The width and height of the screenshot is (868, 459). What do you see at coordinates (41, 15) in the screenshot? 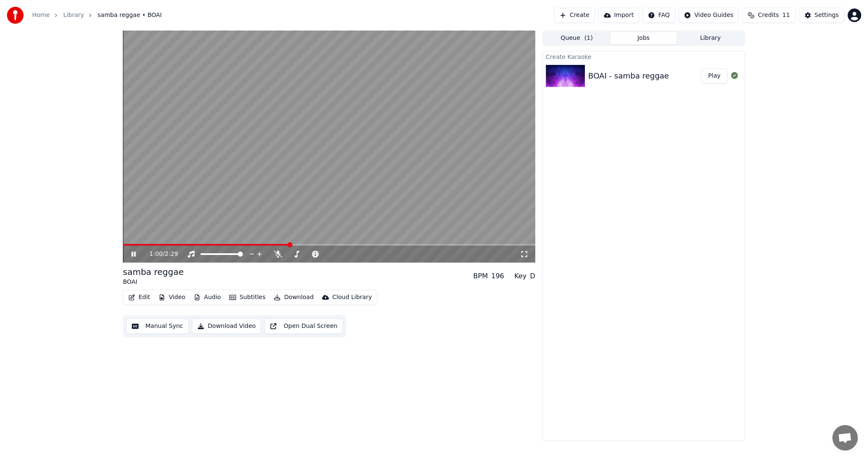
I see `a: Home` at bounding box center [41, 15].